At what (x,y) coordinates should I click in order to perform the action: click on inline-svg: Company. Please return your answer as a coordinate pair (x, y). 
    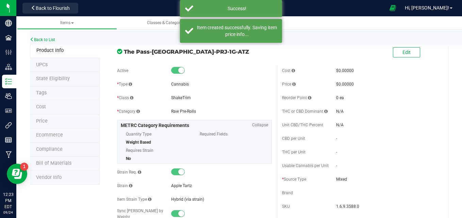
    Looking at the image, I should click on (8, 23).